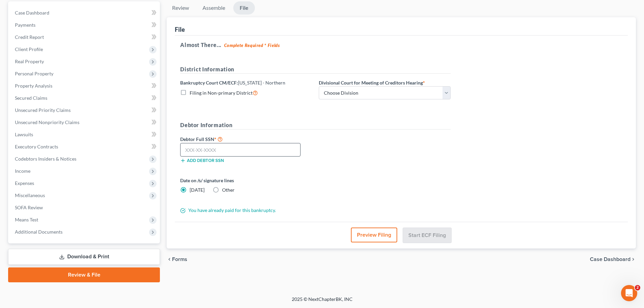 This screenshot has height=308, width=644. What do you see at coordinates (246, 139) in the screenshot?
I see `label: Debtor Full SSN` at bounding box center [246, 139].